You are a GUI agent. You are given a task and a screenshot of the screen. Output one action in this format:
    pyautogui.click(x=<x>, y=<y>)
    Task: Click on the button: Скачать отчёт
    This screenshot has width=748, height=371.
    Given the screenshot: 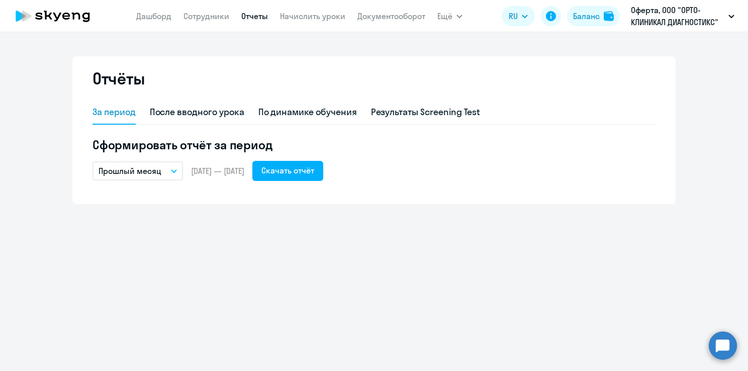 What is the action you would take?
    pyautogui.click(x=288, y=171)
    